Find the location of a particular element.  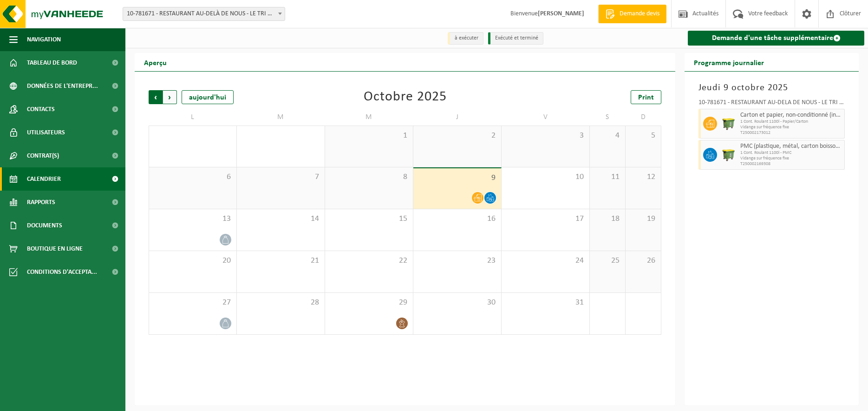

span: Rapports is located at coordinates (41, 202).